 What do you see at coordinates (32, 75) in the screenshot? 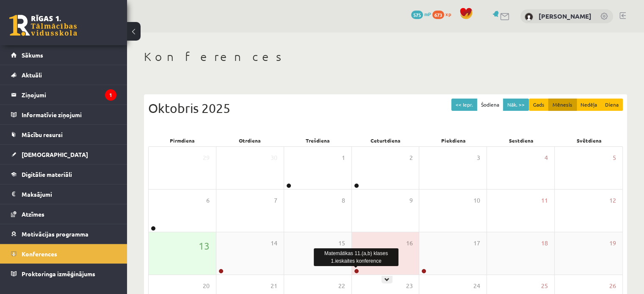
I see `span: Aktuāli` at bounding box center [32, 75].